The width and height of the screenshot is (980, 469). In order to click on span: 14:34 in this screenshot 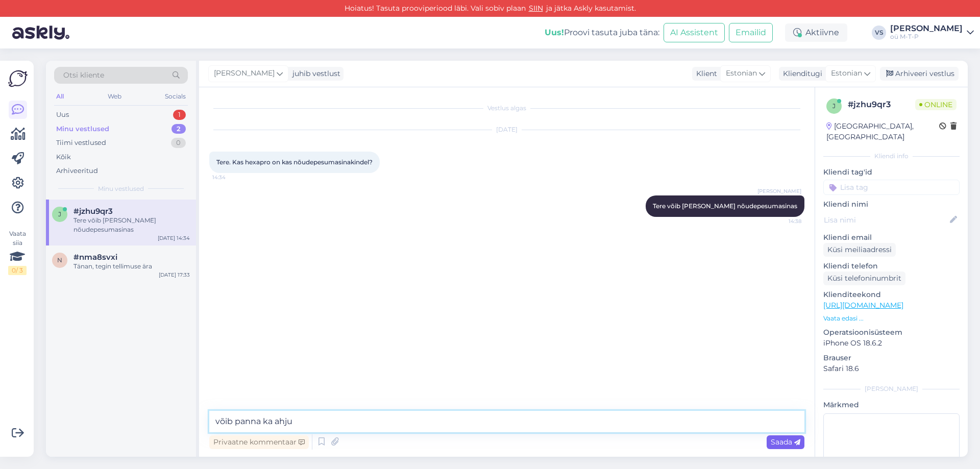, I will do `click(231, 177)`.